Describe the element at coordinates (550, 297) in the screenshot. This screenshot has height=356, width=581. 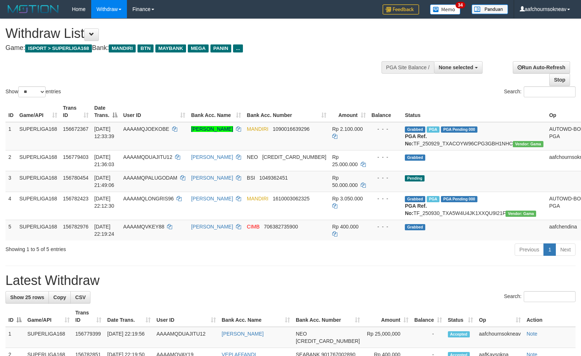
I see `input: Search:` at that location.